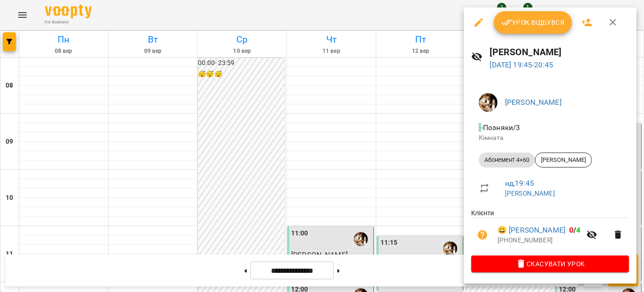 The image size is (644, 292). What do you see at coordinates (550, 138) in the screenshot?
I see `p: Кімната` at bounding box center [550, 138].